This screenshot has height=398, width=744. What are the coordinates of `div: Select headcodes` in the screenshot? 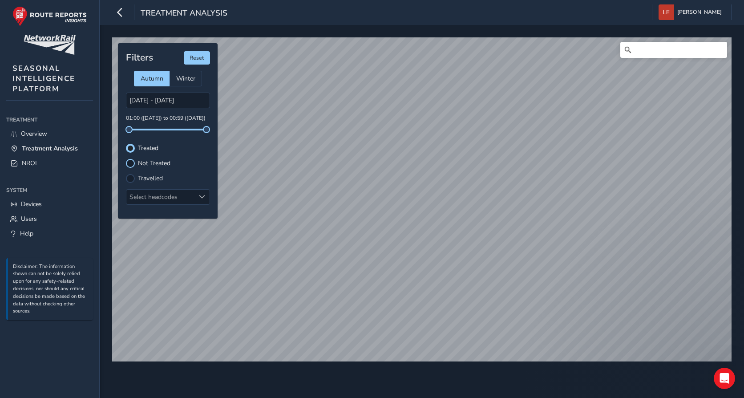 It's located at (161, 197).